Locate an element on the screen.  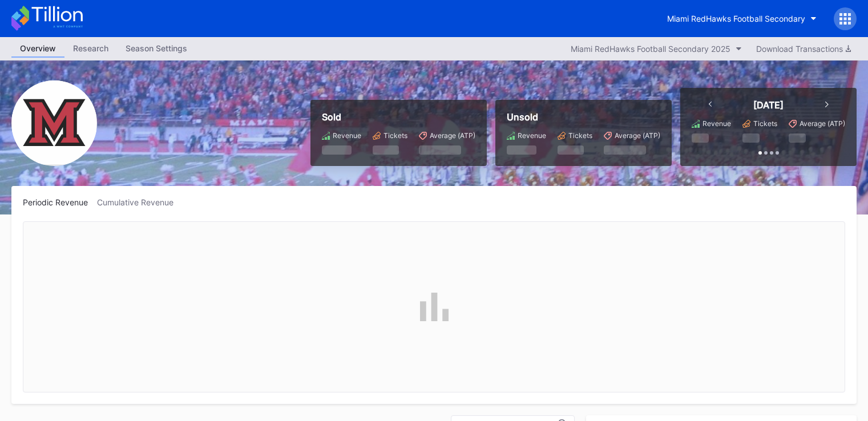
div: Unsold is located at coordinates (583, 117).